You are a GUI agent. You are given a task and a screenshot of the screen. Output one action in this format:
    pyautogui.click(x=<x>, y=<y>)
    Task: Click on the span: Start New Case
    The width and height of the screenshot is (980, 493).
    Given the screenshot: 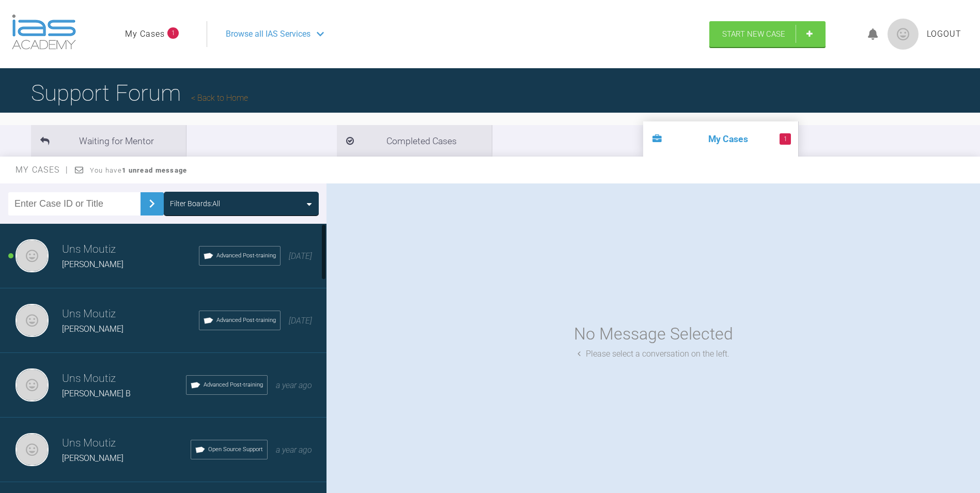 What is the action you would take?
    pyautogui.click(x=753, y=34)
    